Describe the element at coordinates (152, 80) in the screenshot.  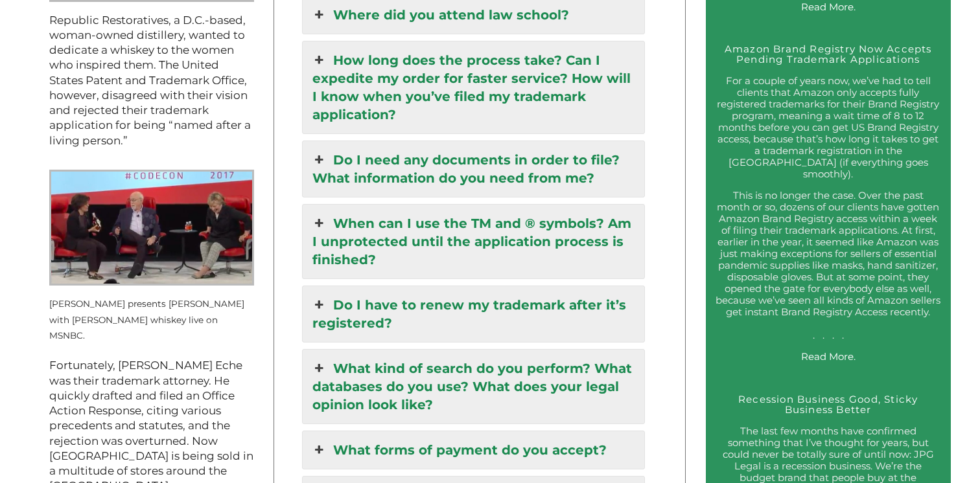
I see `p: Republic Restoratives, a D.C.-based, woman-owned distillery, wanted to dedicate a whiskey to the ...` at that location.